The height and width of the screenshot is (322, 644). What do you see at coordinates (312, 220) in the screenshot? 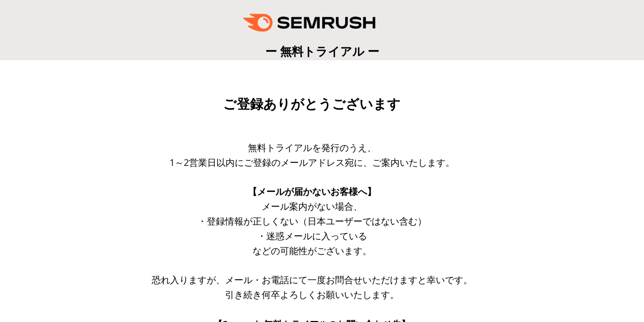
I see `span: ・登録情報が正しくない（日本ユーザーではない含む）` at bounding box center [312, 220].